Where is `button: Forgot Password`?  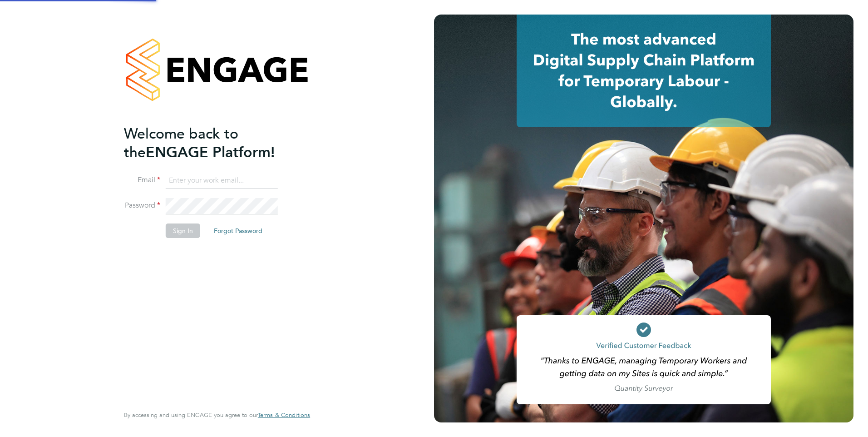 button: Forgot Password is located at coordinates (238, 230).